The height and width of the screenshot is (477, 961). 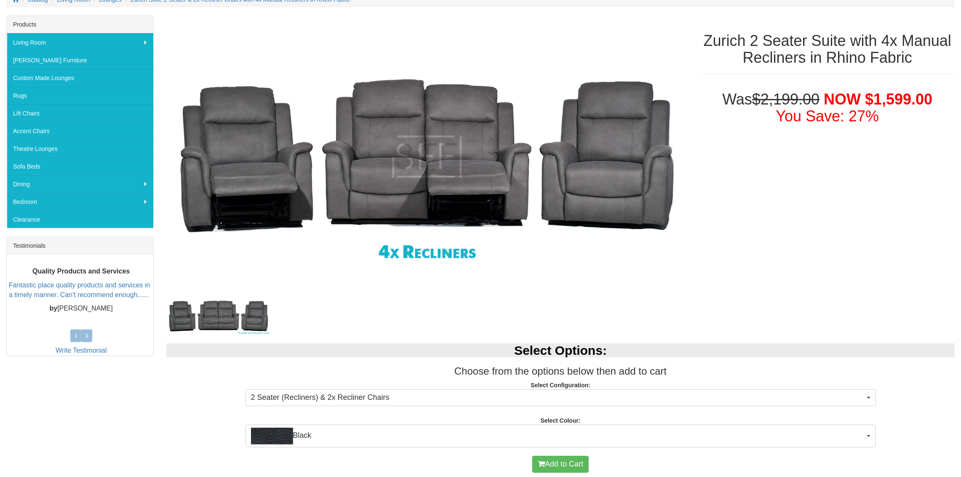 I want to click on a: Accent Chairs, so click(x=80, y=131).